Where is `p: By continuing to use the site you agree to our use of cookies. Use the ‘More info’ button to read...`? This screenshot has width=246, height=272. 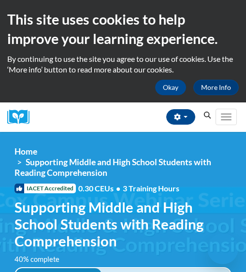
p: By continuing to use the site you agree to our use of cookies. Use the ‘More info’ button to read... is located at coordinates (123, 64).